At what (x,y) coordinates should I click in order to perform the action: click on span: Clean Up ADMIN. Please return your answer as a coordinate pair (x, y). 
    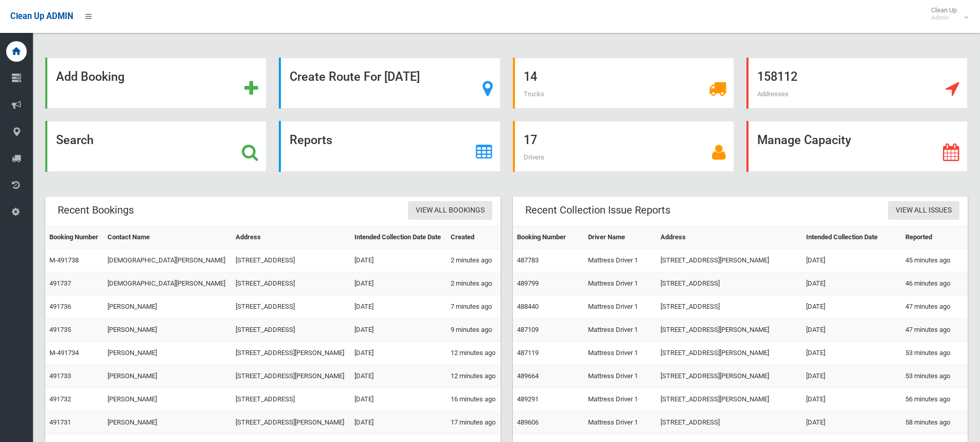
    Looking at the image, I should click on (42, 16).